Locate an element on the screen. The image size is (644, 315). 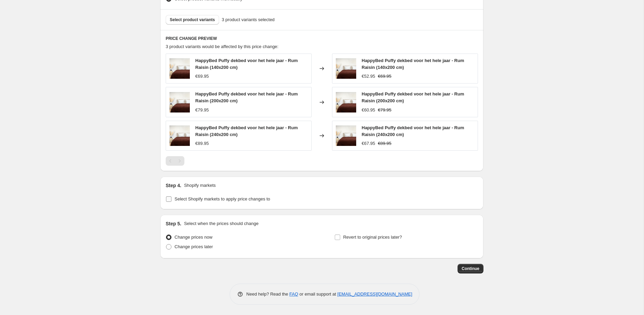
div: €67.95 is located at coordinates (368, 143).